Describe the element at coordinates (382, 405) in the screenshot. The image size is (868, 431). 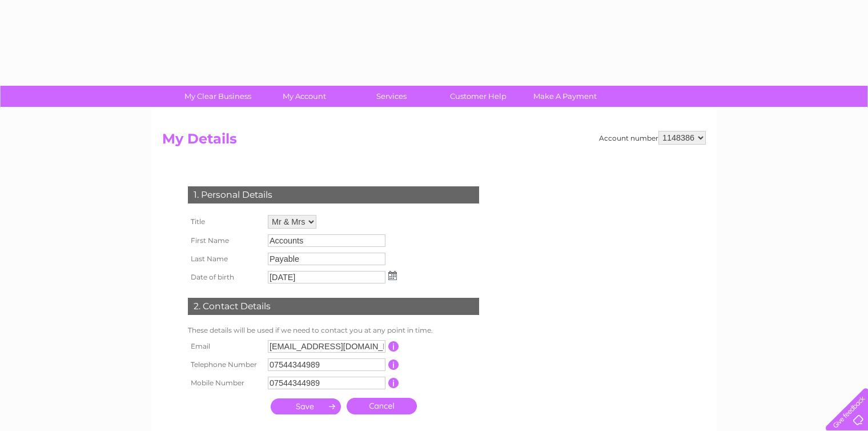
I see `a: Cancel` at that location.